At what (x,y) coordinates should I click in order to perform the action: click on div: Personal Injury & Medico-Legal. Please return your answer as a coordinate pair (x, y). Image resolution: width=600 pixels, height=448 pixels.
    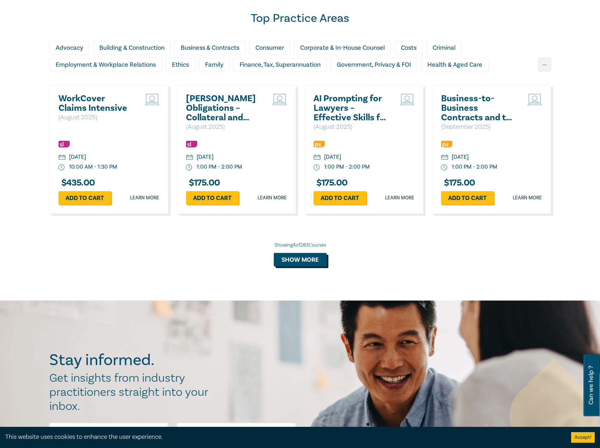
    Looking at the image, I should click on (409, 81).